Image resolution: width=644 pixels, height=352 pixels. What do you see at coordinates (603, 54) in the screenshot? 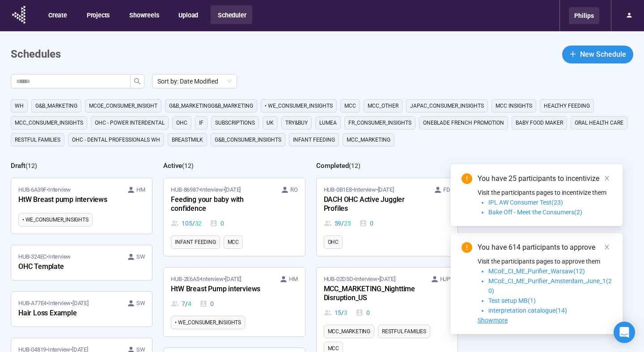
I see `span: New Schedule` at bounding box center [603, 54].